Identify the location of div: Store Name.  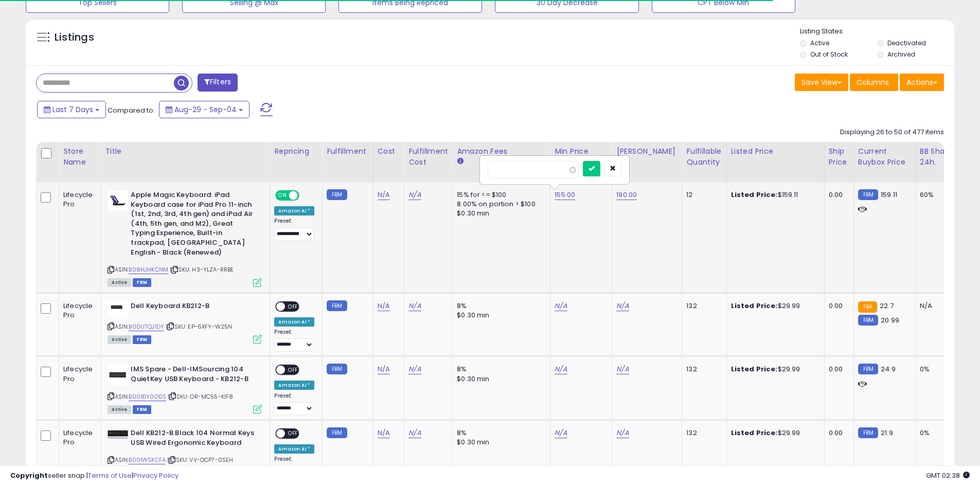
(79, 157).